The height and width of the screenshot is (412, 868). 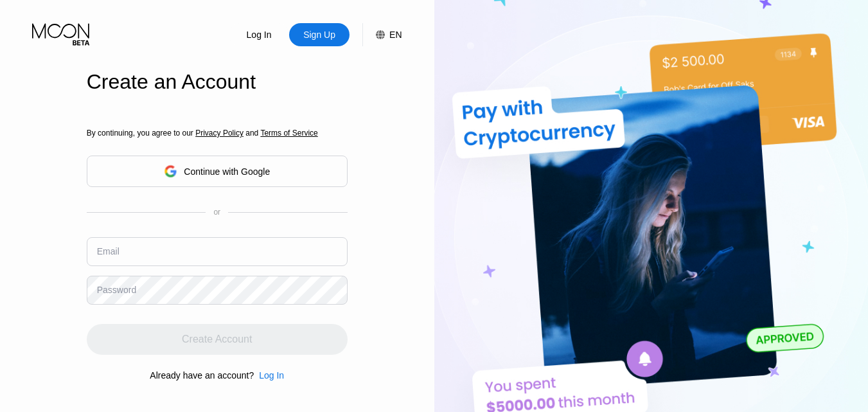 What do you see at coordinates (201, 375) in the screenshot?
I see `div: Already have an account?` at bounding box center [201, 375].